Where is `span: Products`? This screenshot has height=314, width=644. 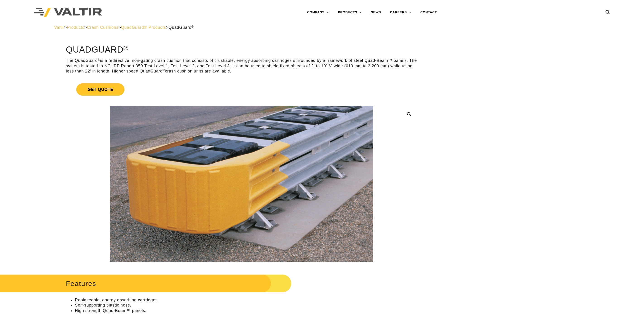
span: Products is located at coordinates (75, 27).